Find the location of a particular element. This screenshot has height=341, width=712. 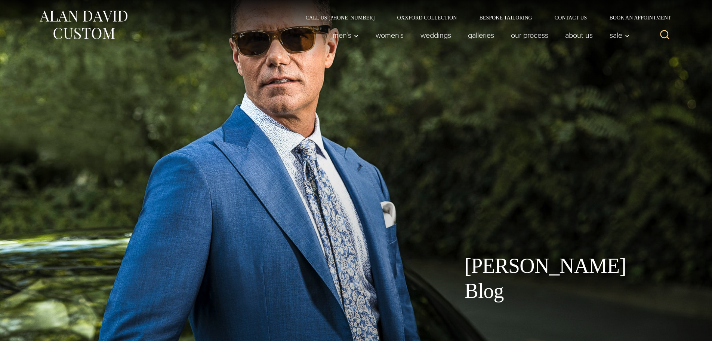

nav: Primary Navigation is located at coordinates (479, 35).